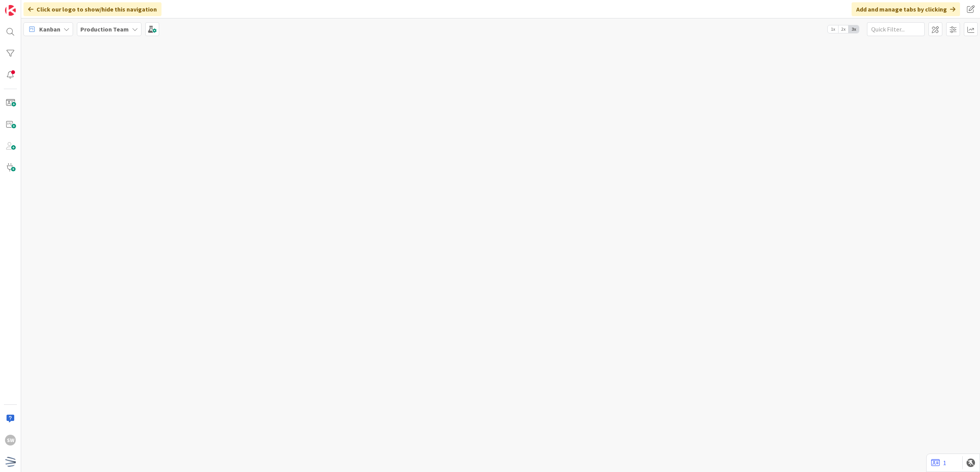 The height and width of the screenshot is (472, 980). I want to click on a: 1, so click(938, 463).